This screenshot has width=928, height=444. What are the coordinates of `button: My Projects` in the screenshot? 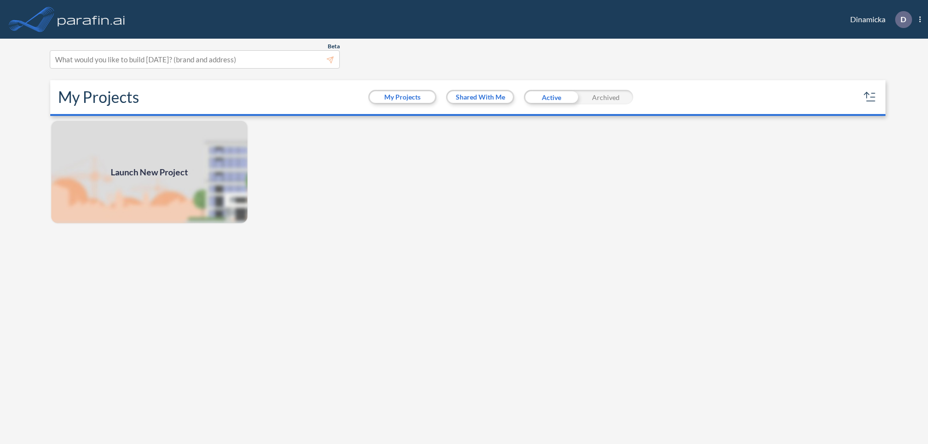 It's located at (402, 97).